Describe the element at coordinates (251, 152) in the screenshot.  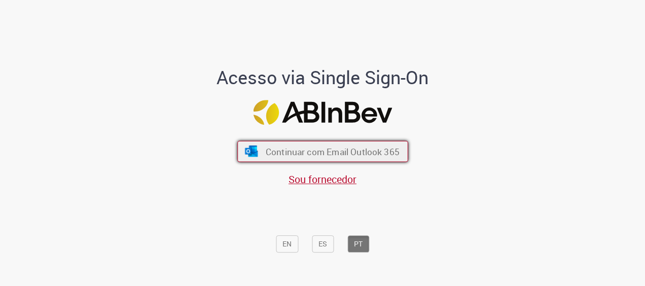
I see `img: ícone Azure/Microsoft 360` at that location.